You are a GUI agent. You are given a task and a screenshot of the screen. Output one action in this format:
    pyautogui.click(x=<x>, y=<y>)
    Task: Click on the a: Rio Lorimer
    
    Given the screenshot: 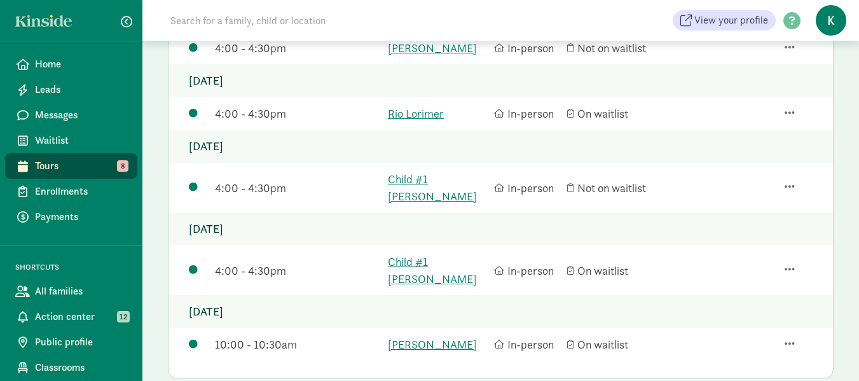 What is the action you would take?
    pyautogui.click(x=437, y=113)
    